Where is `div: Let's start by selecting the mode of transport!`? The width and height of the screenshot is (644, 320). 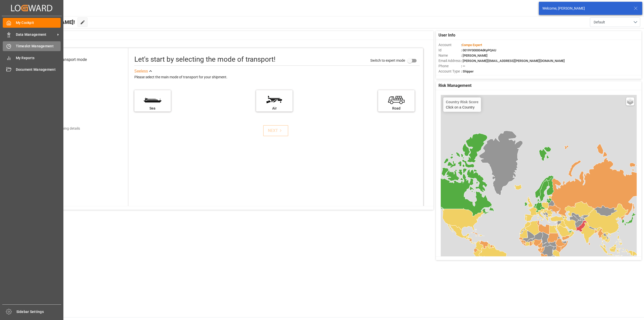
div: Let's start by selecting the mode of transport! is located at coordinates (205, 59).